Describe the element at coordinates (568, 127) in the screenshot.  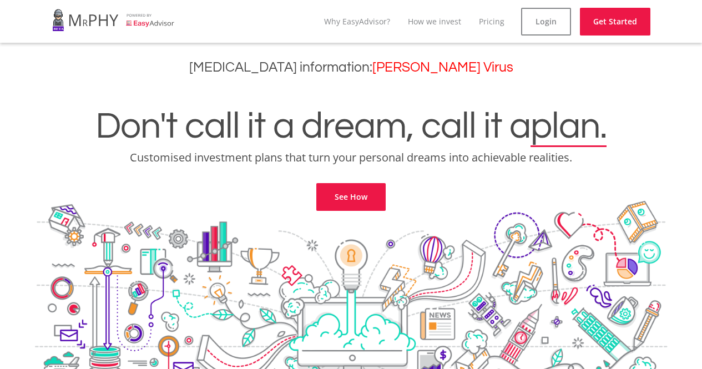
I see `span: plan.` at that location.